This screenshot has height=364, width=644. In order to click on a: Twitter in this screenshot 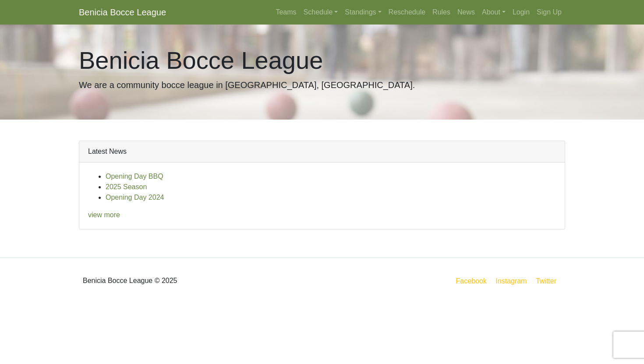, I will do `click(548, 281)`.